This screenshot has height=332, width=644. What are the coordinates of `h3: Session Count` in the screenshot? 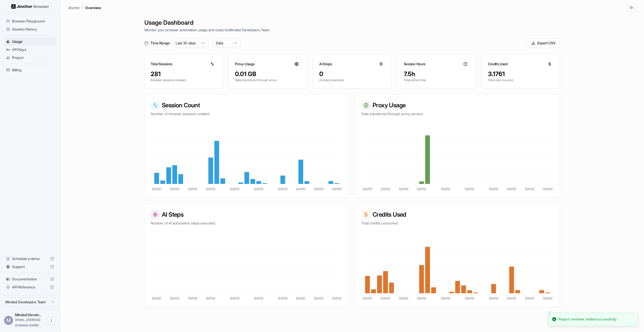 It's located at (247, 105).